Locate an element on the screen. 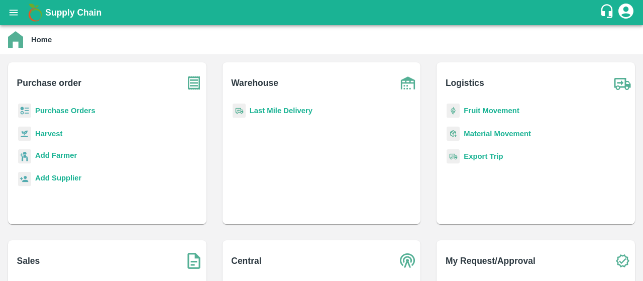 The image size is (643, 281). b: Central is located at coordinates (246, 261).